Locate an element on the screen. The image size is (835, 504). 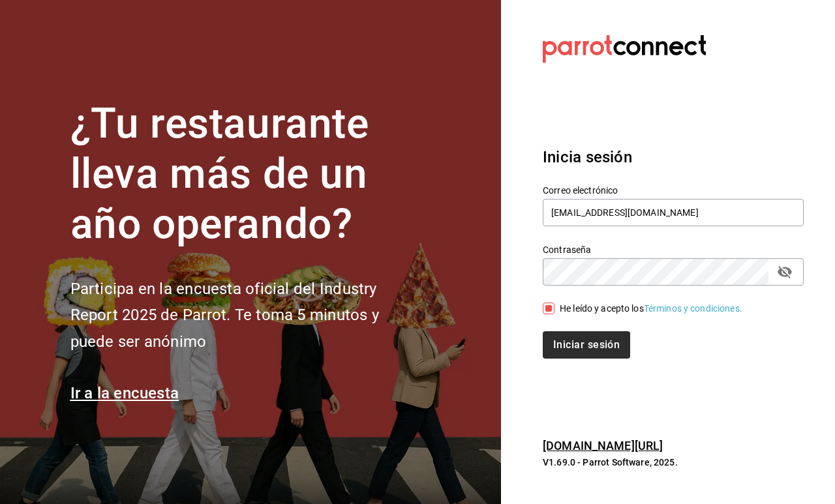
div: He leído y acepto los is located at coordinates (651, 308).